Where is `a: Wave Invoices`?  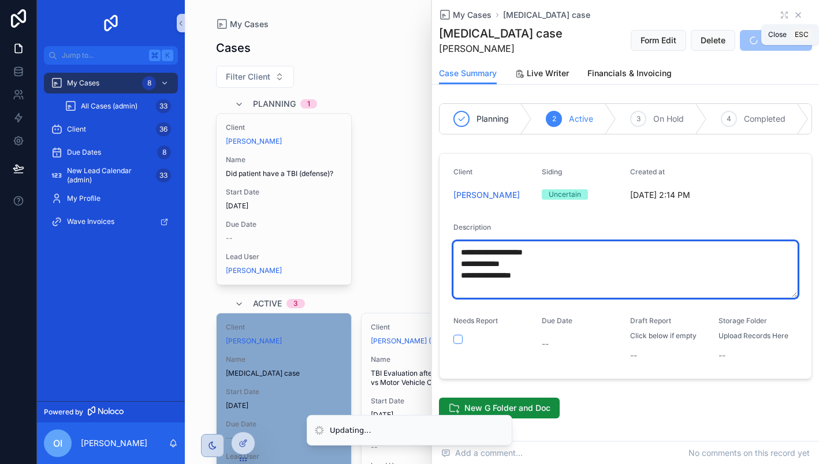
a: Wave Invoices is located at coordinates (111, 222).